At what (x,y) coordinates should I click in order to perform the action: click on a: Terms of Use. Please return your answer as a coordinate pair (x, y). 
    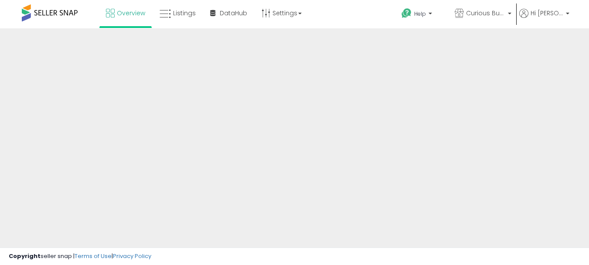
    Looking at the image, I should click on (93, 255).